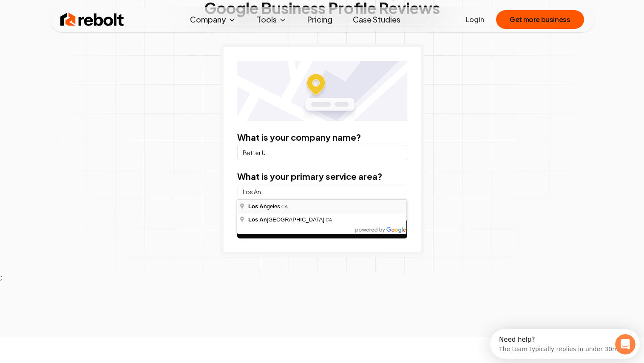  Describe the element at coordinates (377, 20) in the screenshot. I see `a: Case Studies` at that location.